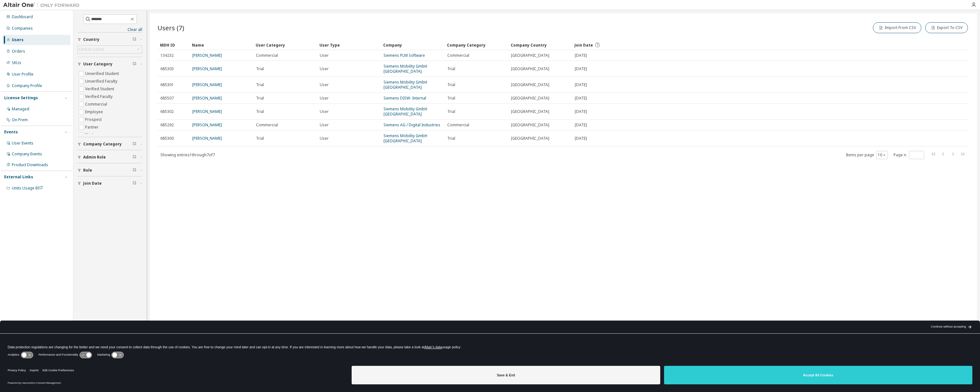  Describe the element at coordinates (30, 165) in the screenshot. I see `div: Product Downloads` at that location.